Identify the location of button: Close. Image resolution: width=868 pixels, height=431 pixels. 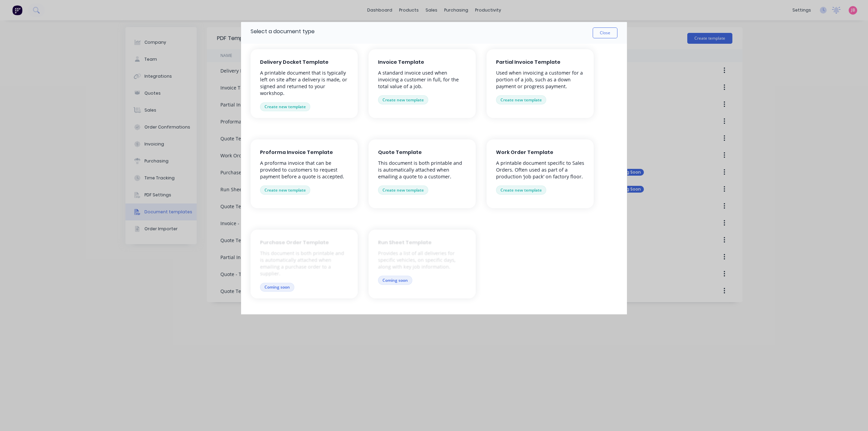
(605, 33).